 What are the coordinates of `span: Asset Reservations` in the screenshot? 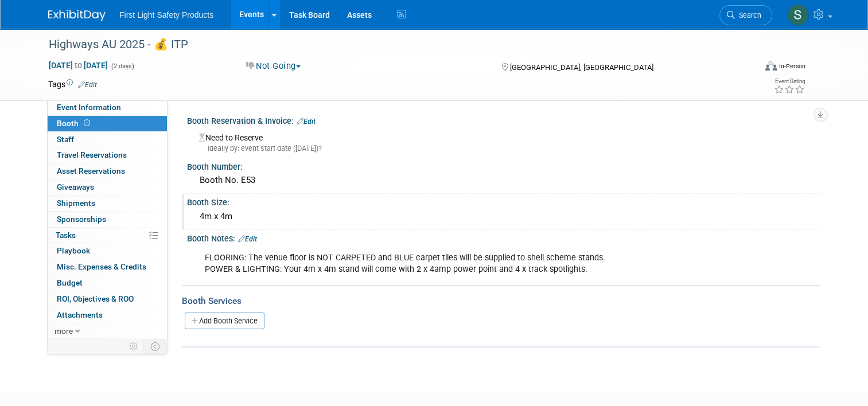 It's located at (90, 171).